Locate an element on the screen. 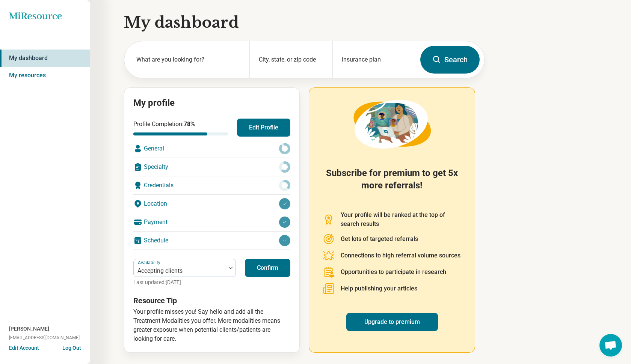  button: Edit Profile is located at coordinates (264, 128).